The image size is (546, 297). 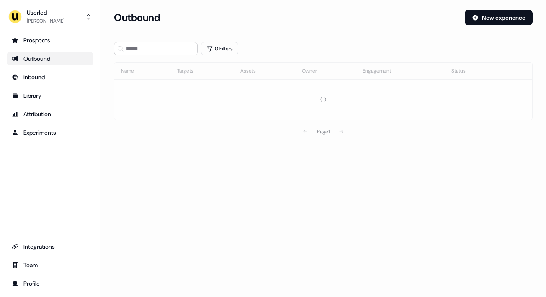 I want to click on div: Team, so click(x=50, y=265).